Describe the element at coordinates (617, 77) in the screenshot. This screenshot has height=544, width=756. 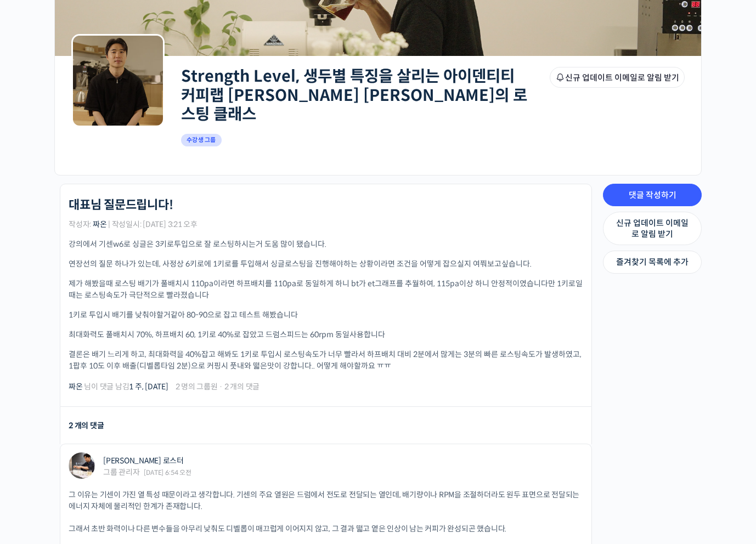
I see `button: 신규 업데이트 이메일로 알림 받기` at that location.